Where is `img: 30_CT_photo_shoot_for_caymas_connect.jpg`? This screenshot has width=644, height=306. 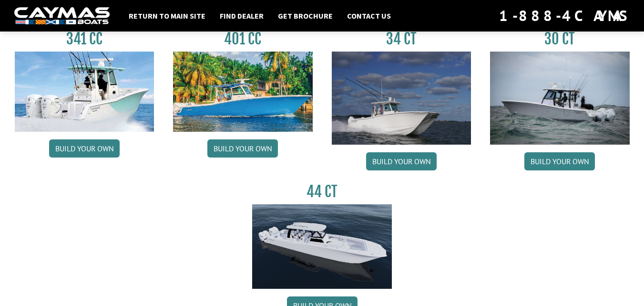 img: 30_CT_photo_shoot_for_caymas_connect.jpg is located at coordinates (560, 98).